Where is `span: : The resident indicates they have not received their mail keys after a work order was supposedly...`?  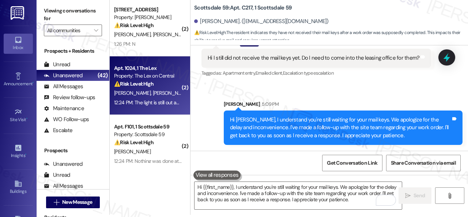 span: : The resident indicates they have not received their mail keys after a work order was supposedly... is located at coordinates (331, 37).